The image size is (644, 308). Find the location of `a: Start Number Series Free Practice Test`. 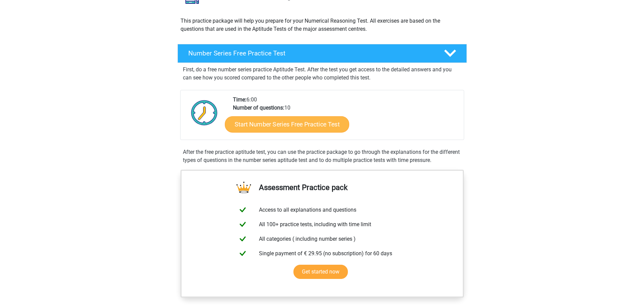

a: Start Number Series Free Practice Test is located at coordinates (287, 124).